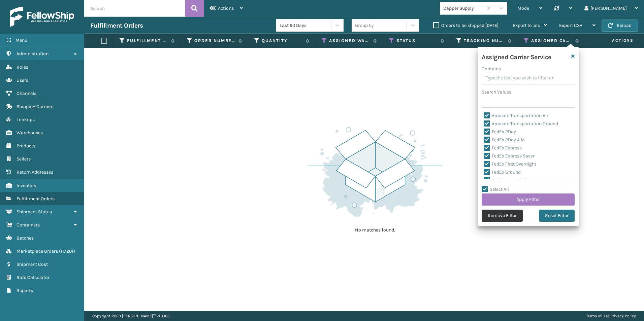 The height and width of the screenshot is (321, 644). I want to click on label: FedEx Express Saver, so click(509, 156).